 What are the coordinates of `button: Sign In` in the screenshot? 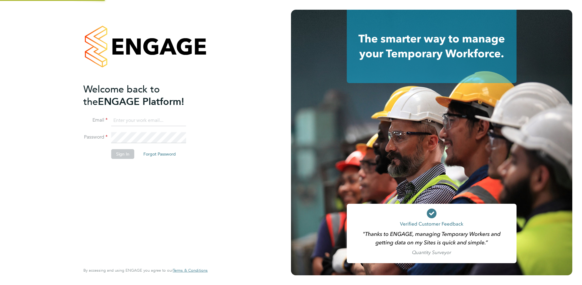 It's located at (123, 154).